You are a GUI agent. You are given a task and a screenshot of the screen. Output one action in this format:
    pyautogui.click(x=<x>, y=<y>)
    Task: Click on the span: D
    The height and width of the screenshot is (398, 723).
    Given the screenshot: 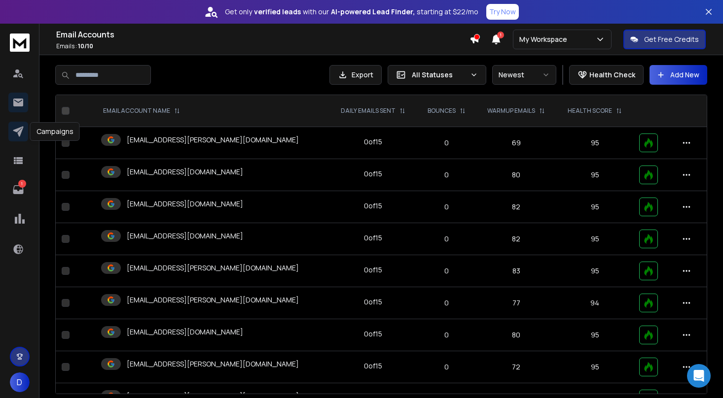 What is the action you would take?
    pyautogui.click(x=20, y=383)
    